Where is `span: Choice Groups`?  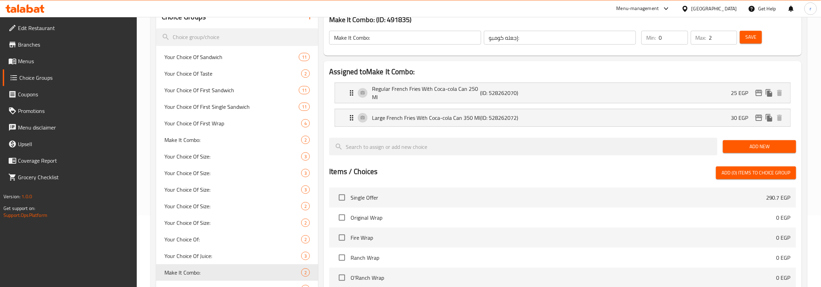
span: Choice Groups is located at coordinates (75, 78).